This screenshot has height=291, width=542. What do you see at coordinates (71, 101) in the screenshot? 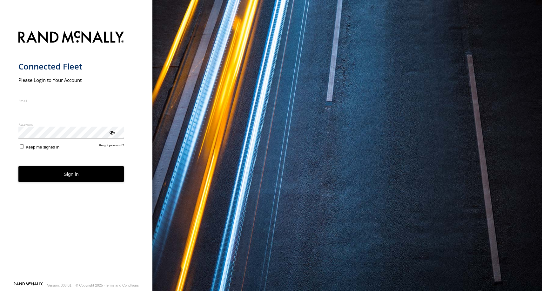
I see `label: Email` at bounding box center [71, 101].